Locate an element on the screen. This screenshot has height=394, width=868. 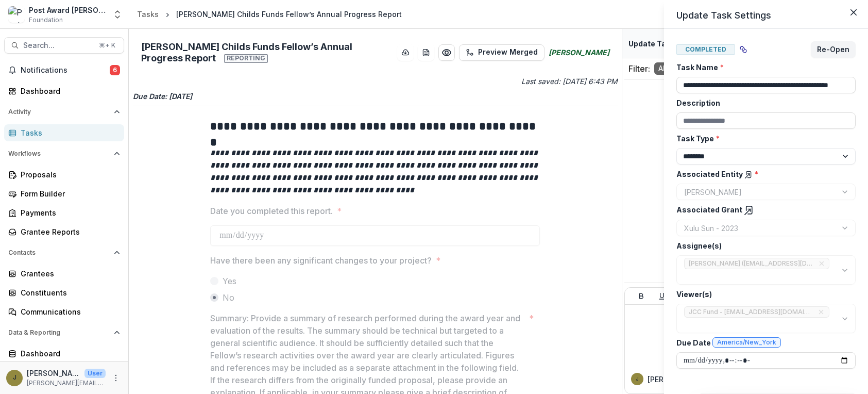
button: Close is located at coordinates (853, 12).